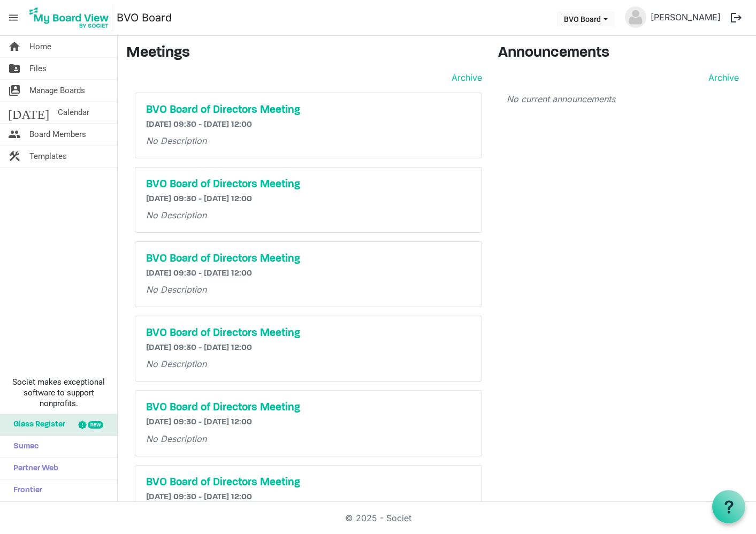 This screenshot has height=534, width=756. What do you see at coordinates (95, 425) in the screenshot?
I see `div: new` at bounding box center [95, 425].